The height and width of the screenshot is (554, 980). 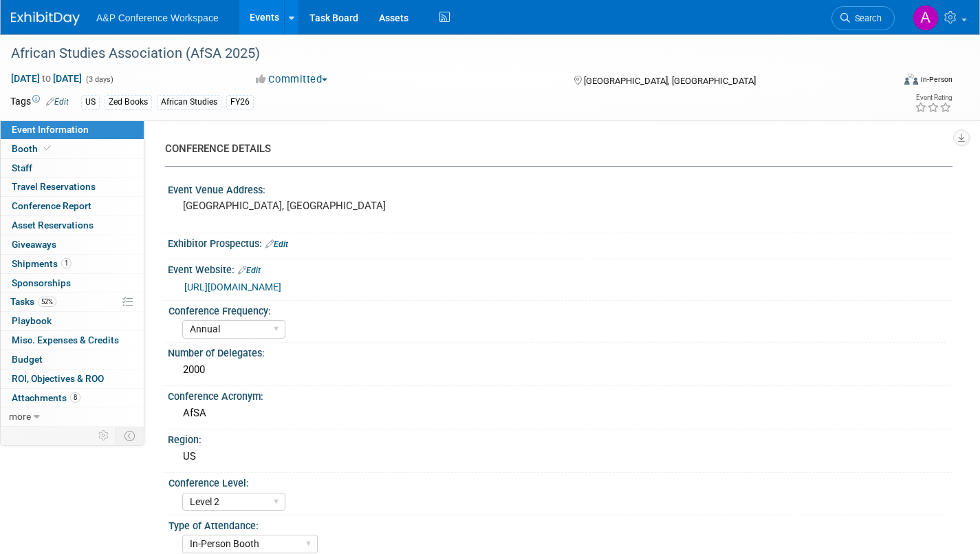 I want to click on td: Tags, so click(x=40, y=102).